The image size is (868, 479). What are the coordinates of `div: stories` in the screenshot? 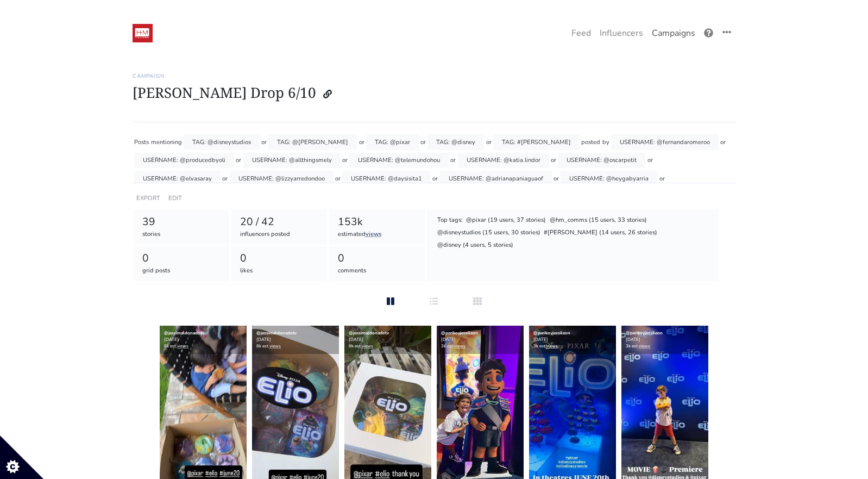 It's located at (182, 234).